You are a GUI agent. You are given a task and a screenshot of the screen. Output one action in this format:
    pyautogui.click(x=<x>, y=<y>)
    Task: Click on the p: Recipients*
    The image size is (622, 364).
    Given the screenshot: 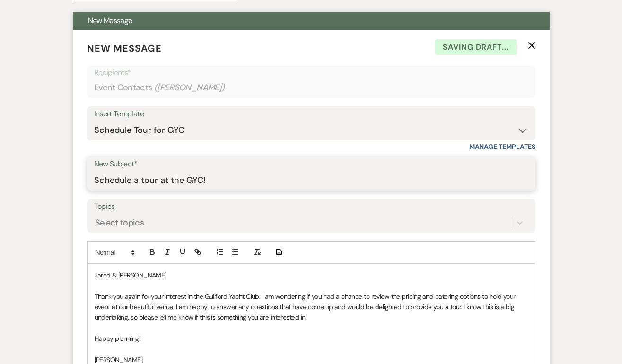 What is the action you would take?
    pyautogui.click(x=312, y=73)
    